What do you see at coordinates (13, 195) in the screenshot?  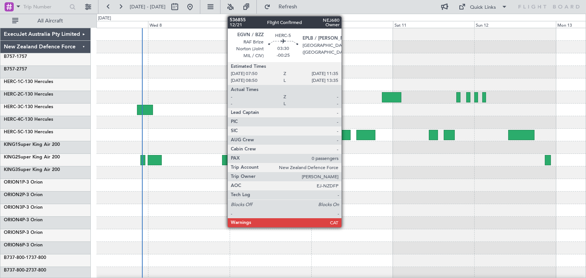 I see `span: ORION2` at bounding box center [13, 195].